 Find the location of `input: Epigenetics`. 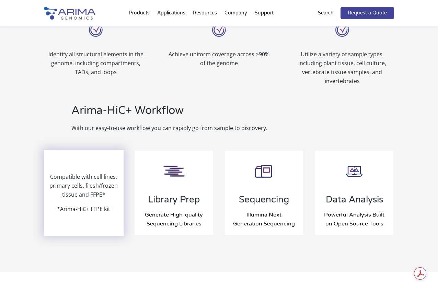

input: Epigenetics is located at coordinates (144, 116).